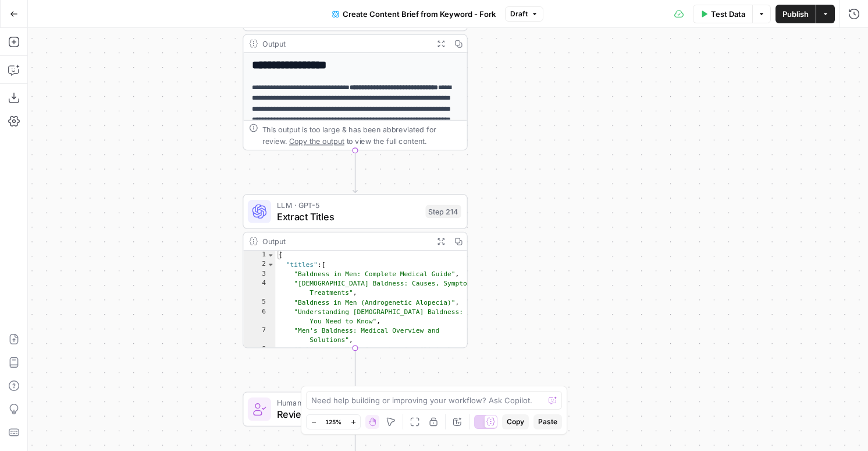 The image size is (868, 451). What do you see at coordinates (348, 216) in the screenshot?
I see `span: Extract Titles` at bounding box center [348, 216].